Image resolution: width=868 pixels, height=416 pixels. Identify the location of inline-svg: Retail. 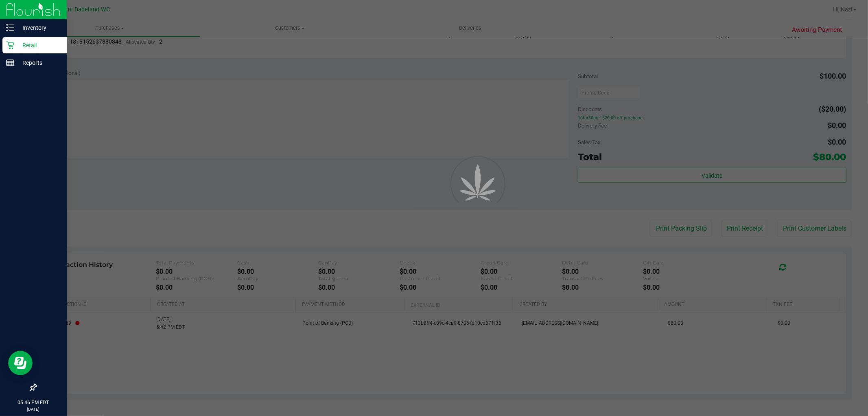
(10, 45).